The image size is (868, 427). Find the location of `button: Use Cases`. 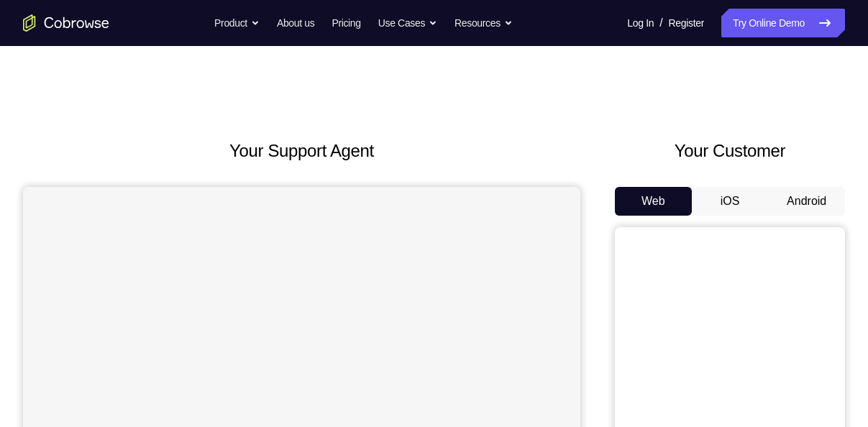

button: Use Cases is located at coordinates (408, 23).